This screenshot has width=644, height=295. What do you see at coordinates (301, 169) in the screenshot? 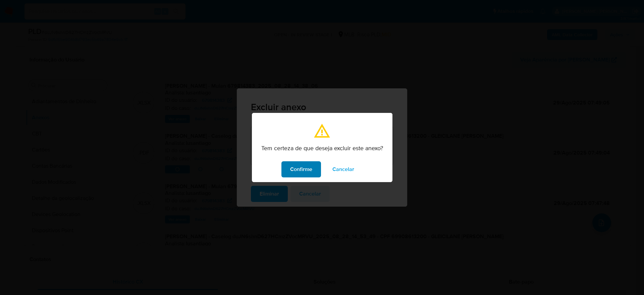
I see `button: modal_confirmation.confirm` at bounding box center [301, 169].